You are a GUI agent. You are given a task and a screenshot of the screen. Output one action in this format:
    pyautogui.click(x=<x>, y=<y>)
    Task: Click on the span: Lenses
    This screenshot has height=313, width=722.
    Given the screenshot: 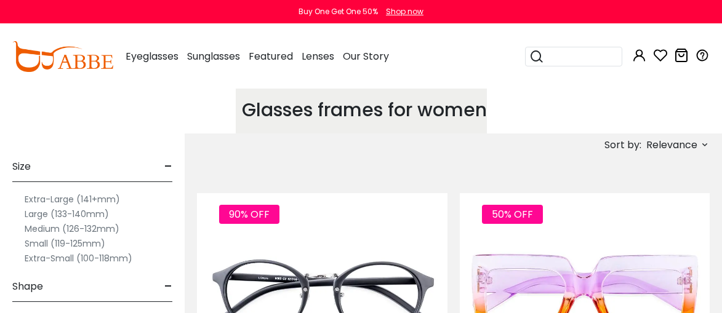 What is the action you would take?
    pyautogui.click(x=318, y=56)
    